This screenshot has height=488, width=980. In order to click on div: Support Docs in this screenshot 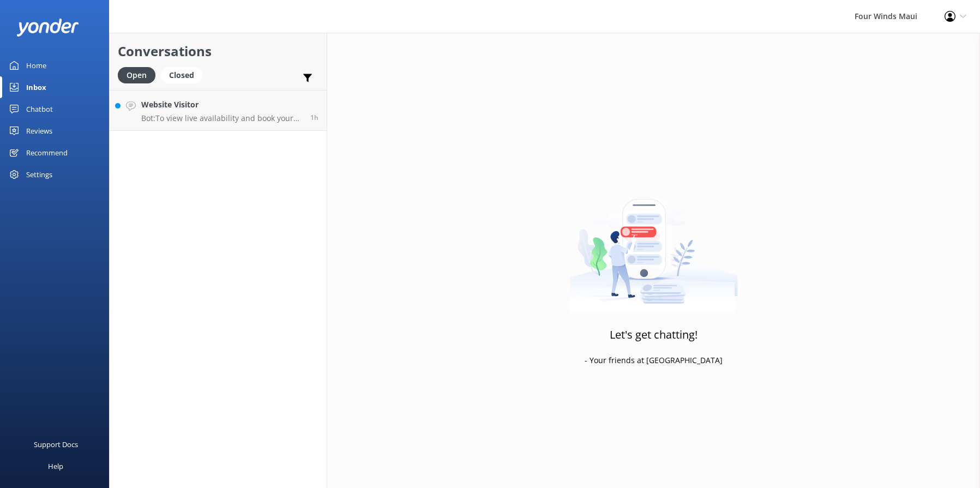, I will do `click(56, 444)`.